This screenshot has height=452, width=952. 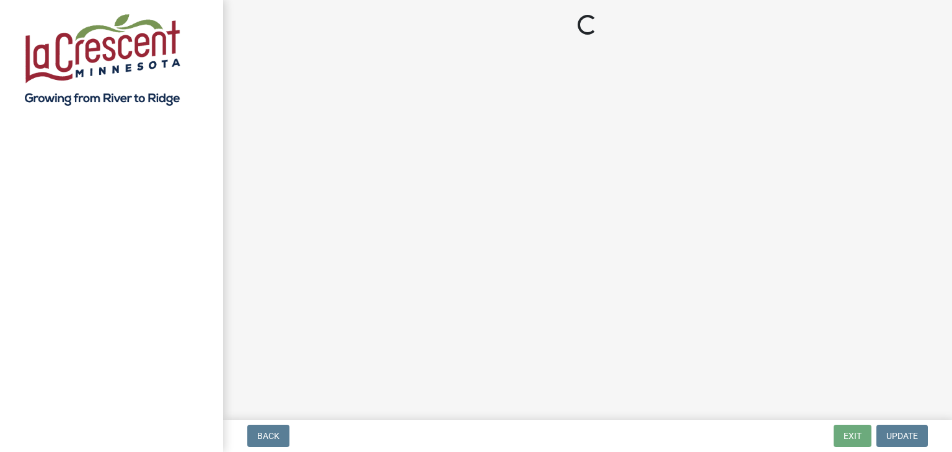 What do you see at coordinates (902, 436) in the screenshot?
I see `button: Update` at bounding box center [902, 436].